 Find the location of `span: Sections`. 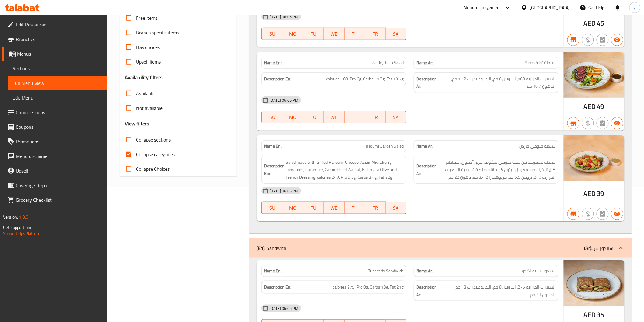

span: Sections is located at coordinates (58, 69).